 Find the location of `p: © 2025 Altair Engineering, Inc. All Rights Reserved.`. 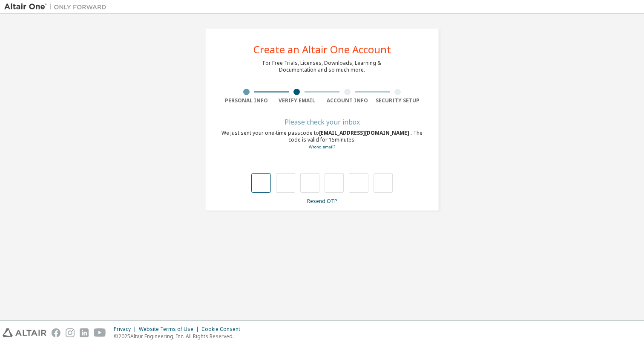

p: © 2025 Altair Engineering, Inc. All Rights Reserved. is located at coordinates (180, 336).